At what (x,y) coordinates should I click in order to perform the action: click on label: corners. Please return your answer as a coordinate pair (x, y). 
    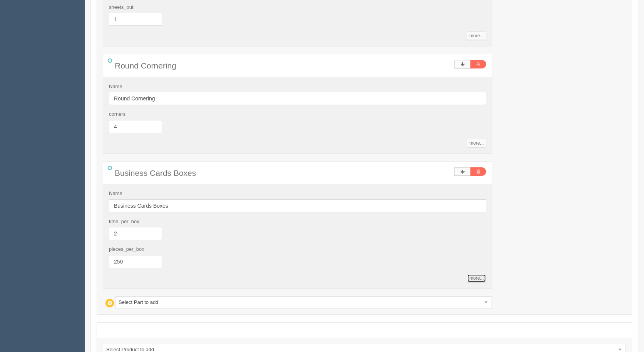
    Looking at the image, I should click on (117, 114).